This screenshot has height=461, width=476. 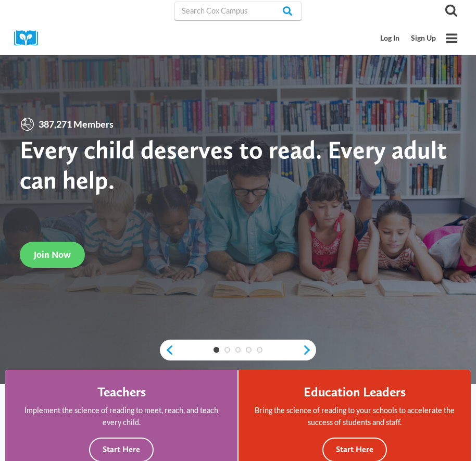 What do you see at coordinates (355, 392) in the screenshot?
I see `h4: Education Leaders` at bounding box center [355, 392].